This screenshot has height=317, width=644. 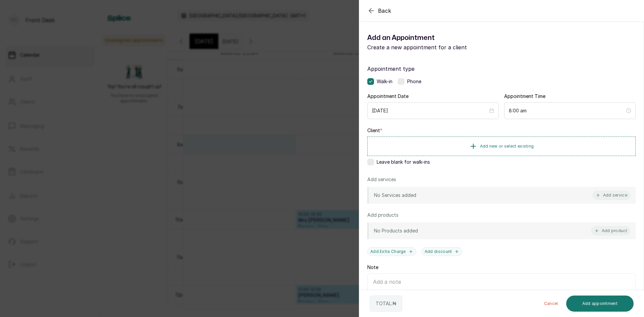 What do you see at coordinates (414, 81) in the screenshot?
I see `span: Phone` at bounding box center [414, 81].